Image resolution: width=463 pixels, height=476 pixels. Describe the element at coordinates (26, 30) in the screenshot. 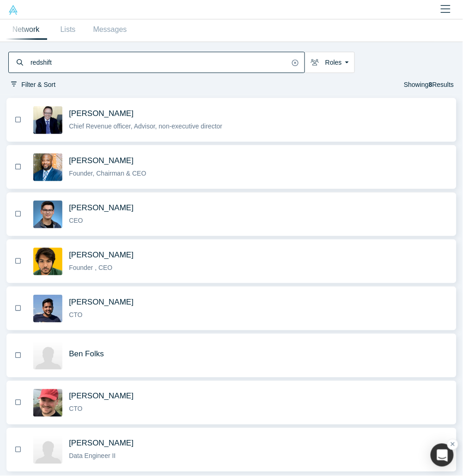

I see `a: Network` at that location.